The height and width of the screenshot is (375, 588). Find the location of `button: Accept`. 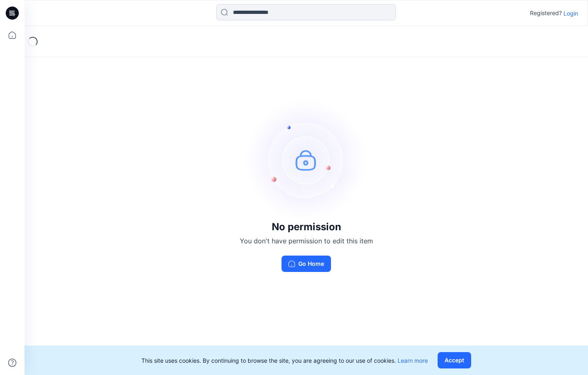

button: Accept is located at coordinates (454, 361).